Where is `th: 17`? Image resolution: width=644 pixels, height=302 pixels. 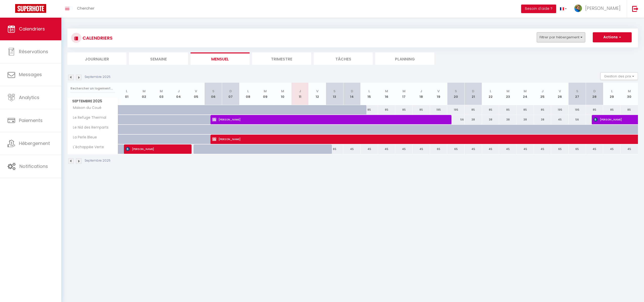
th: 17 is located at coordinates (404, 94).